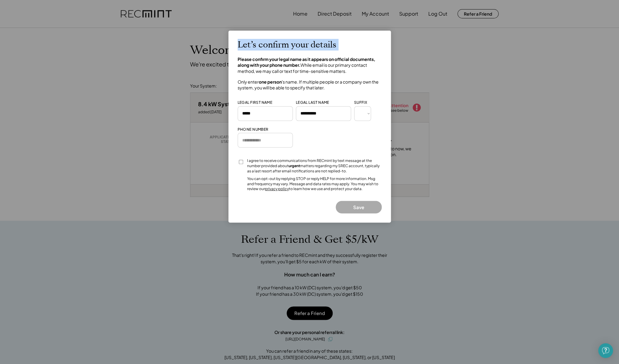 The image size is (619, 364). I want to click on div: PHONE NUMBER, so click(253, 129).